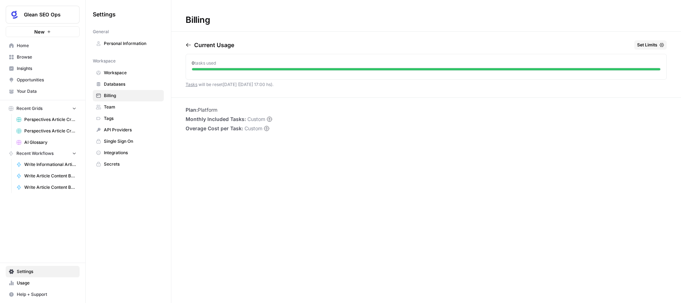 The width and height of the screenshot is (681, 303). I want to click on a: Secrets, so click(128, 164).